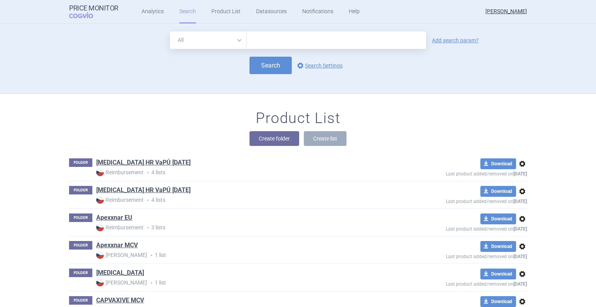  Describe the element at coordinates (455, 40) in the screenshot. I see `a: Add search param?` at that location.